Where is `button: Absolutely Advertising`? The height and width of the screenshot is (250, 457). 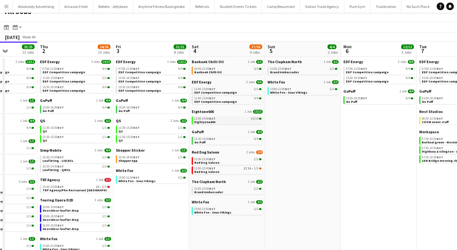 button: Absolutely Advertising is located at coordinates (36, 6).